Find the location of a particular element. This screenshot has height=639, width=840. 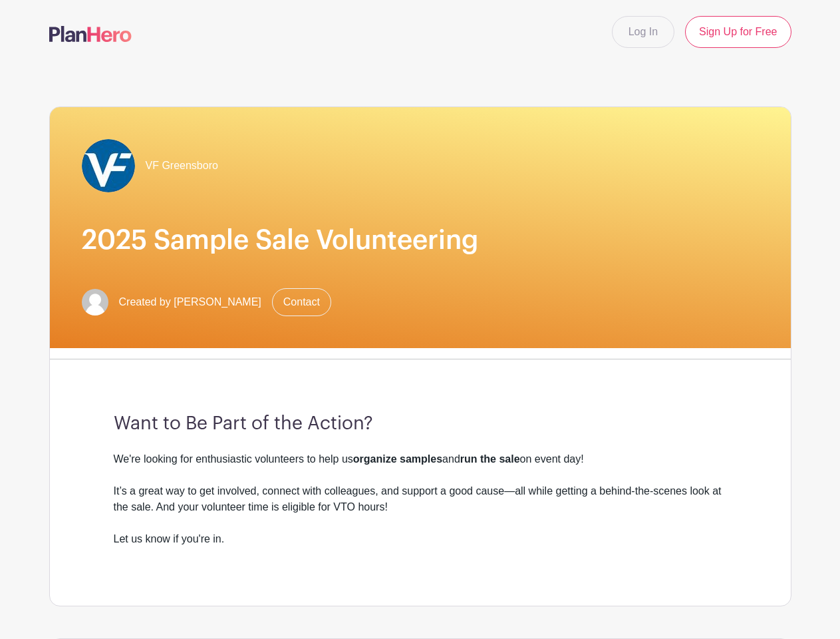

div: We're looking for enthusiastic volunteers to help us and on event day! It’s a great way to get in... is located at coordinates (420, 491).